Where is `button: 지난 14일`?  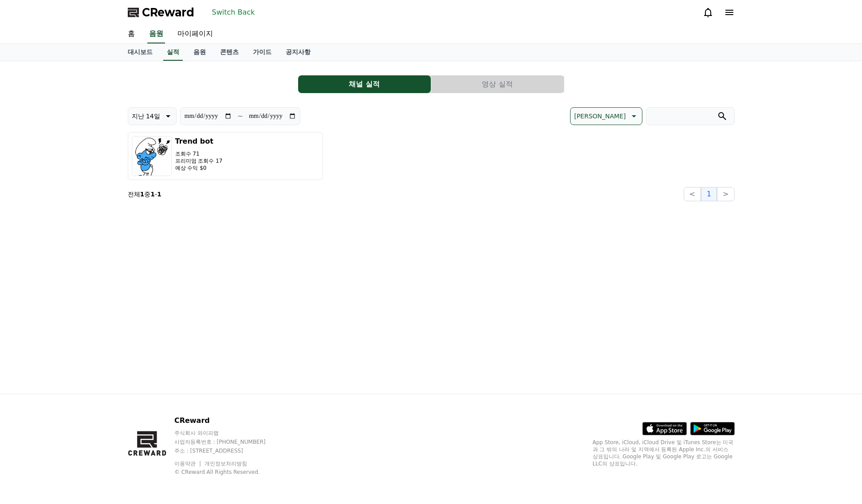
button: 지난 14일 is located at coordinates (152, 116).